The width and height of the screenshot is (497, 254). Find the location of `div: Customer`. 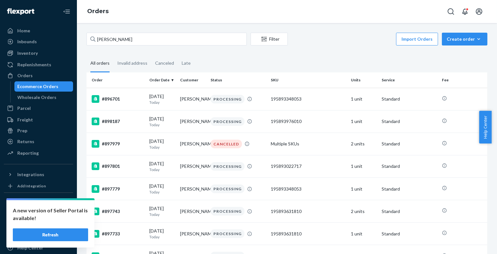

div: Customer is located at coordinates (193, 80).